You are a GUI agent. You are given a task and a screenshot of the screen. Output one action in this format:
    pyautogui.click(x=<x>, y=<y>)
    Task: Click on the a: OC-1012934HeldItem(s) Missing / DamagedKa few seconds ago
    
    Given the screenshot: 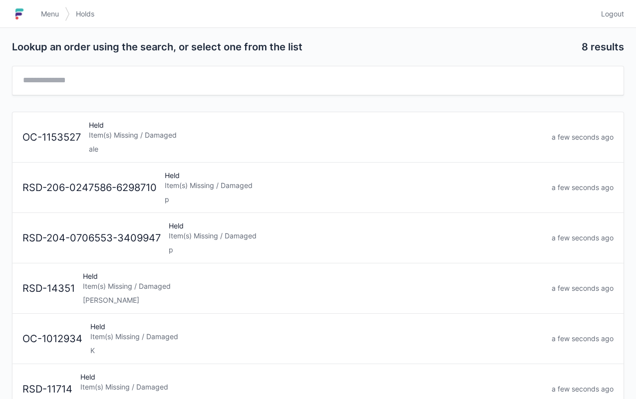 What is the action you would take?
    pyautogui.click(x=318, y=339)
    